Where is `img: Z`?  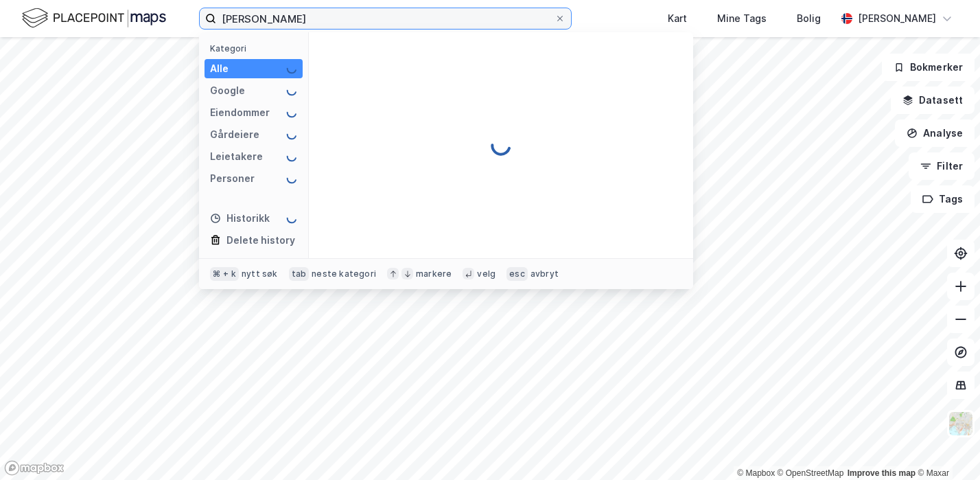
img: Z is located at coordinates (961, 423).